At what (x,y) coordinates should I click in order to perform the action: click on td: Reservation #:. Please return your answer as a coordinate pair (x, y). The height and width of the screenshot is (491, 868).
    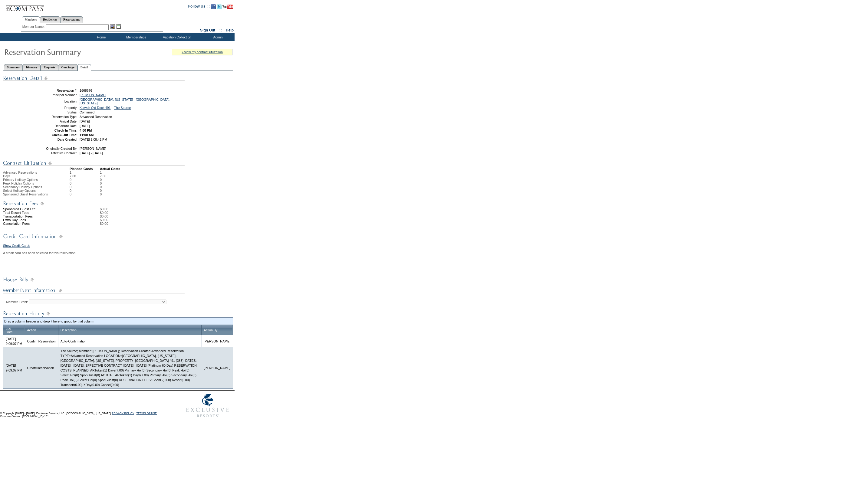
    Looking at the image, I should click on (56, 91).